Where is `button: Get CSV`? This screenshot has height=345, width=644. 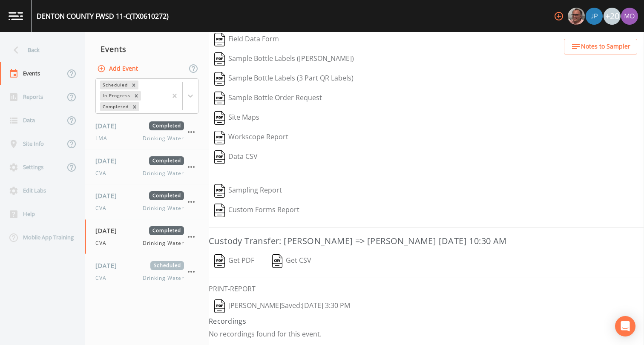 button: Get CSV is located at coordinates (292, 261).